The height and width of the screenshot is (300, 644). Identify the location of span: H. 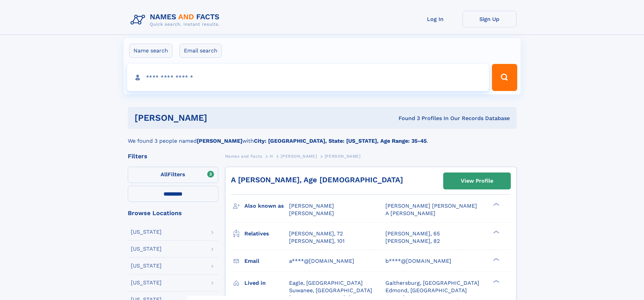
(271, 156).